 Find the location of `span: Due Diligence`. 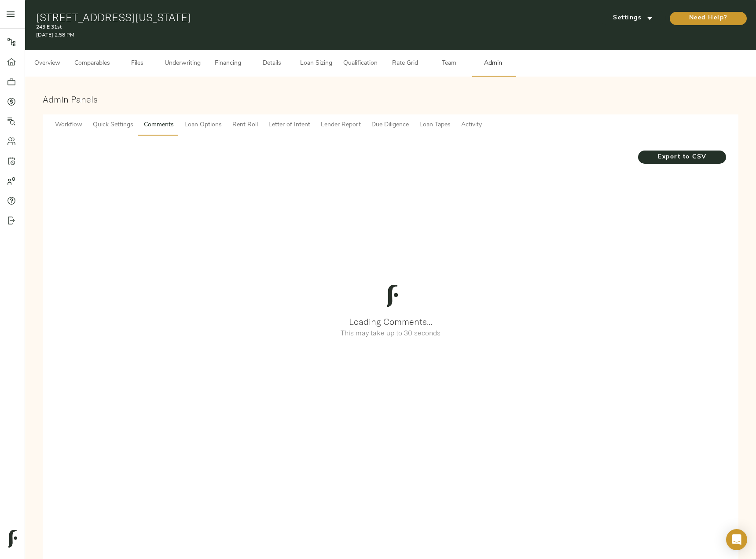

span: Due Diligence is located at coordinates (390, 125).